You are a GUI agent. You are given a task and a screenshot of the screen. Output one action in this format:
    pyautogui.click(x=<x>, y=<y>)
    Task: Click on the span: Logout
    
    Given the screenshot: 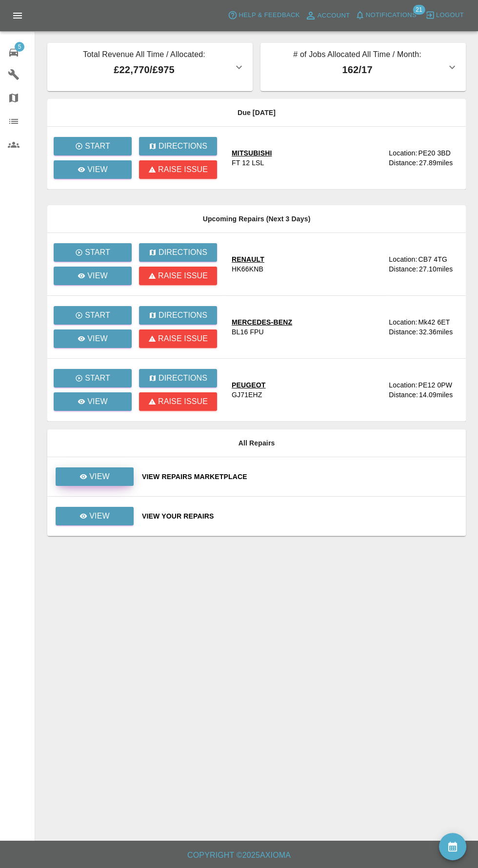 What is the action you would take?
    pyautogui.click(x=450, y=15)
    